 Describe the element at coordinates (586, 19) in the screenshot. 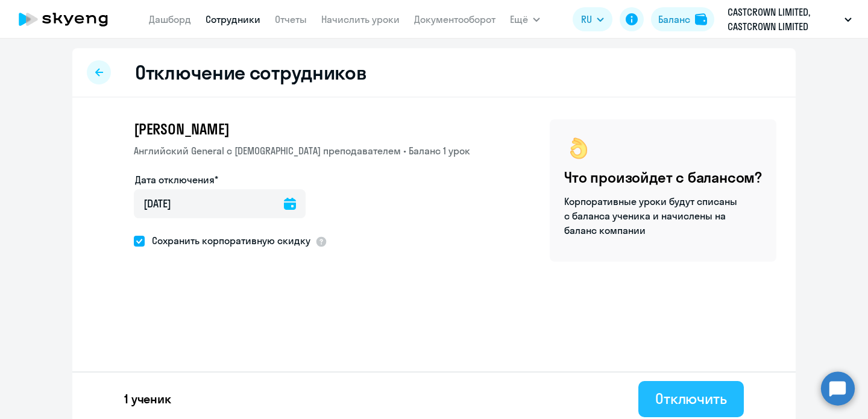

I see `span: RU` at that location.